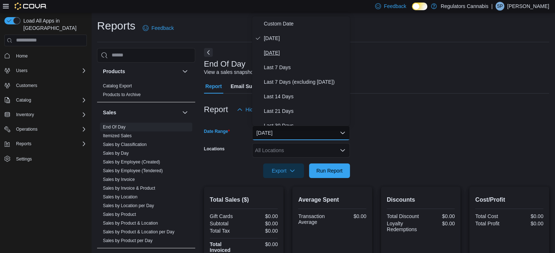 This screenshot has width=555, height=253. What do you see at coordinates (342, 151) in the screenshot?
I see `button: Open list of options` at bounding box center [342, 151].